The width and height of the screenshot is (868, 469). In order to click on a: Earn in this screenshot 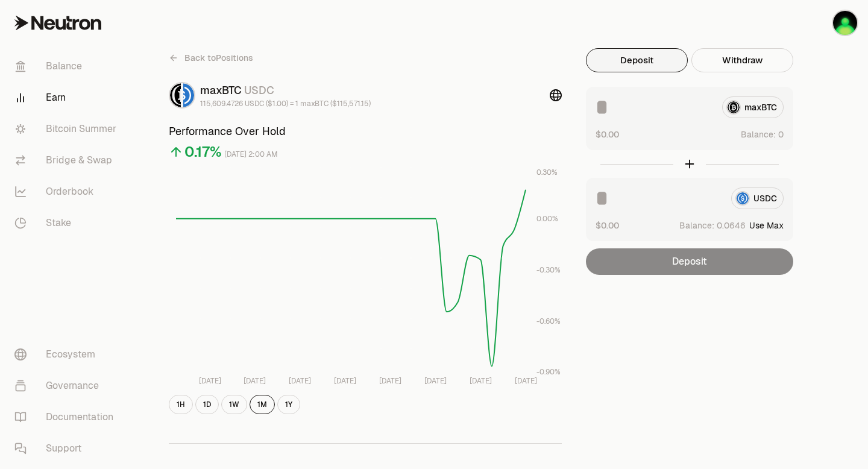, I will do `click(67, 98)`.